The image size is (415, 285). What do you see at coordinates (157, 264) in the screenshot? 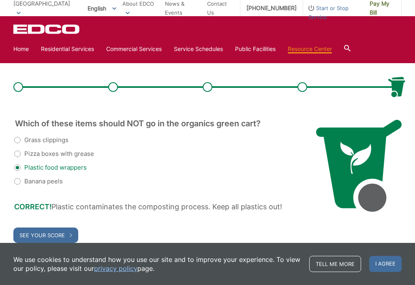
I see `p: We use cookies to understand how you use our site and to improve your experience. To view our pol...` at bounding box center [157, 264].